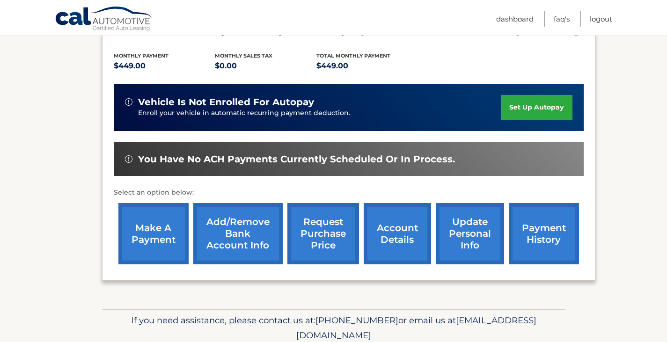 The height and width of the screenshot is (342, 667). Describe the element at coordinates (243, 56) in the screenshot. I see `span: Monthly sales Tax` at that location.